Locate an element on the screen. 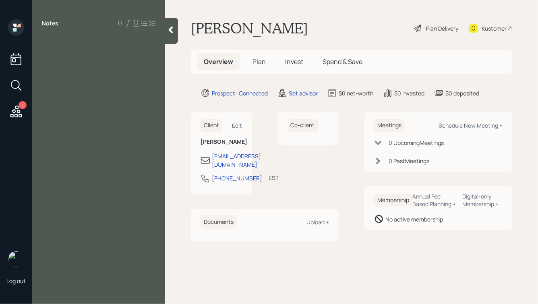  label: Notes is located at coordinates (50, 23).